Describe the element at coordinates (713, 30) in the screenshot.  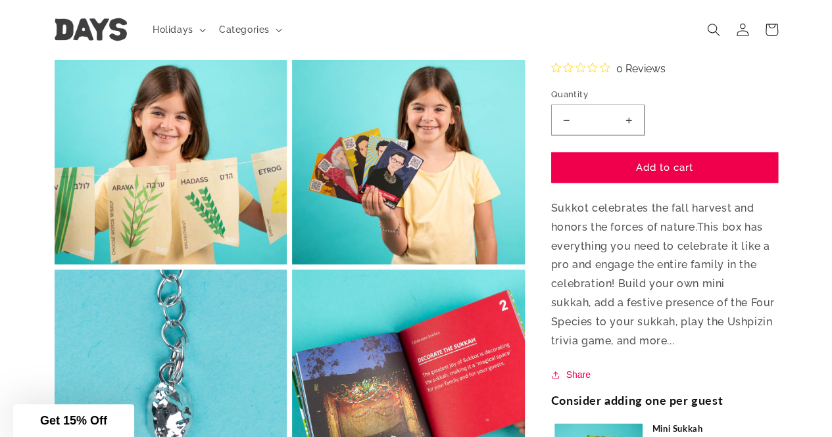
I see `summary: Search` at that location.